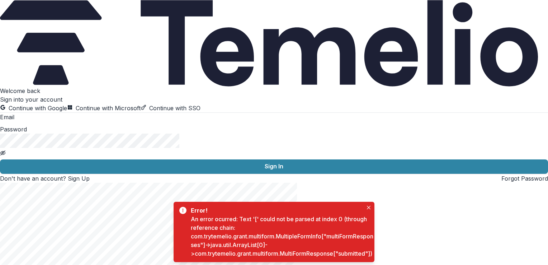 This screenshot has width=548, height=265. I want to click on div: An error ocurred: Text '[' could not be parsed at index 0 (through reference chain: com.trytemeli..., so click(282, 236).